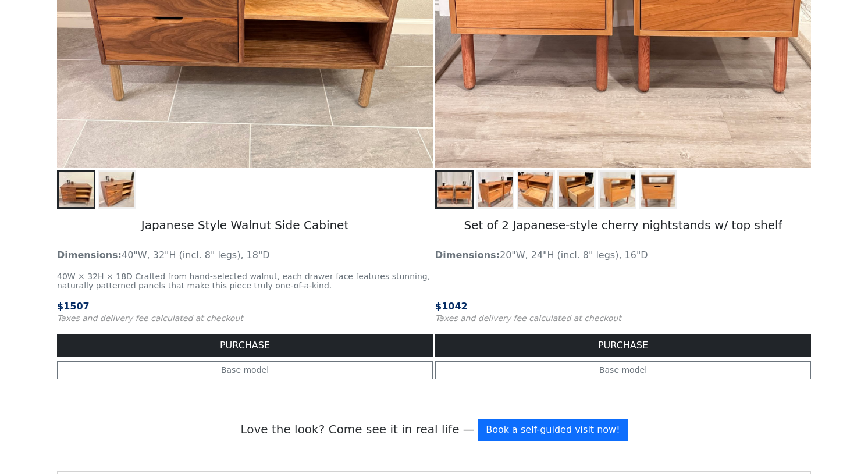 The height and width of the screenshot is (474, 868). Describe the element at coordinates (552, 430) in the screenshot. I see `a: Book a self-guided visit now!` at that location.